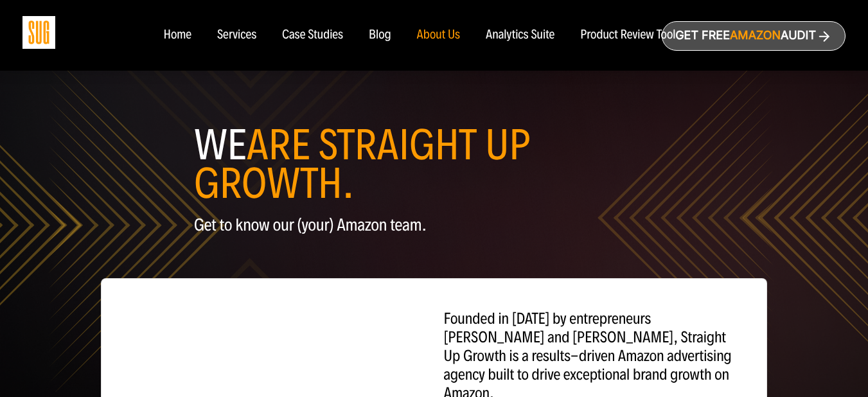 This screenshot has height=397, width=868. What do you see at coordinates (439, 35) in the screenshot?
I see `a: About Us` at bounding box center [439, 35].